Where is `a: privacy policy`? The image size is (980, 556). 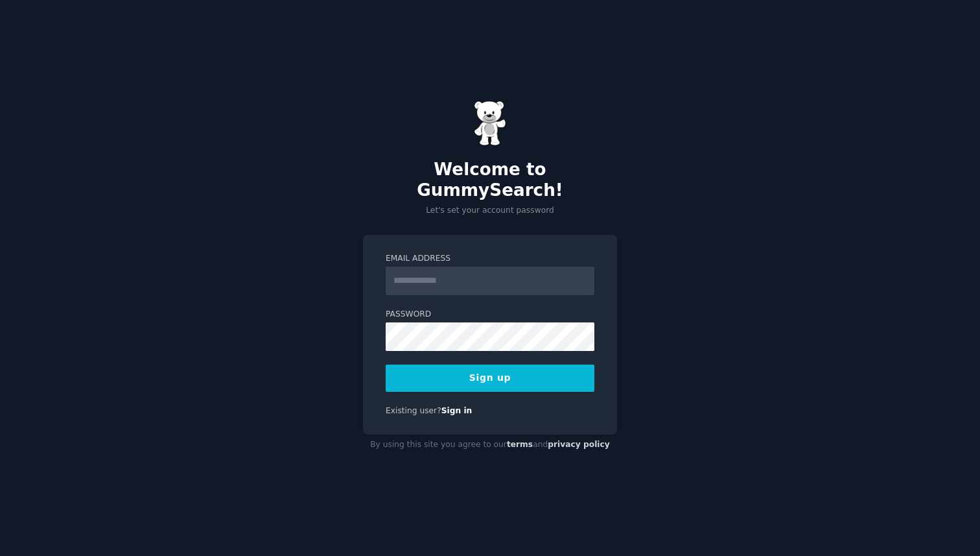 a: privacy policy is located at coordinates (578, 444).